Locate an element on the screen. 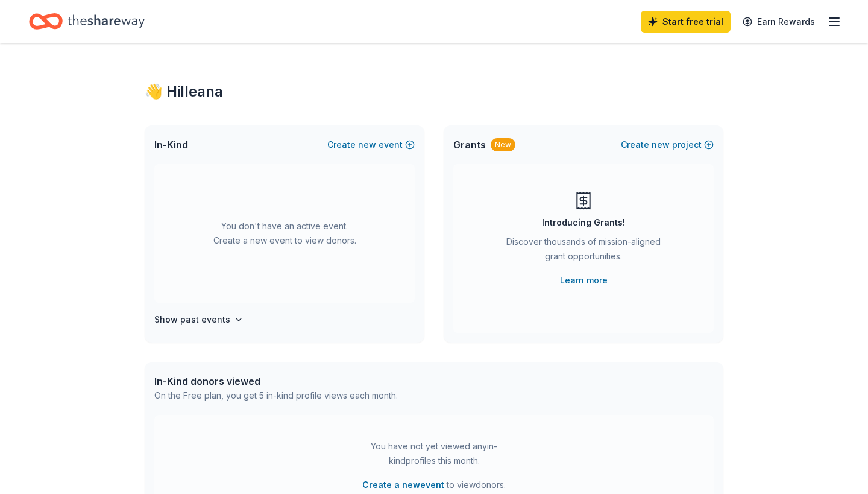 The width and height of the screenshot is (868, 494). div: You have not yet viewed any in-kind profiles this month. is located at coordinates (434, 453).